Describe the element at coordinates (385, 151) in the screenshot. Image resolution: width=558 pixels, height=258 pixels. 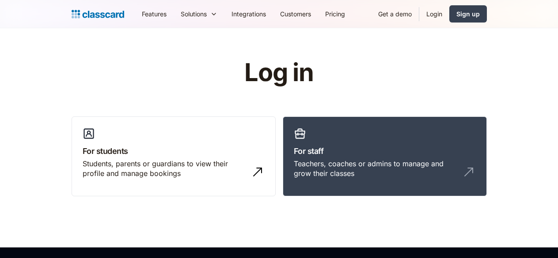
I see `h3: For staff` at that location.